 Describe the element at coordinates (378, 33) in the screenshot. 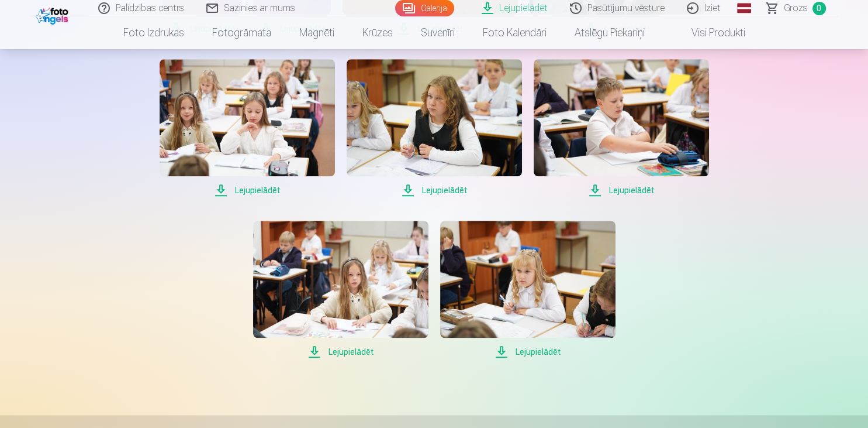

I see `a: Krūzes` at that location.